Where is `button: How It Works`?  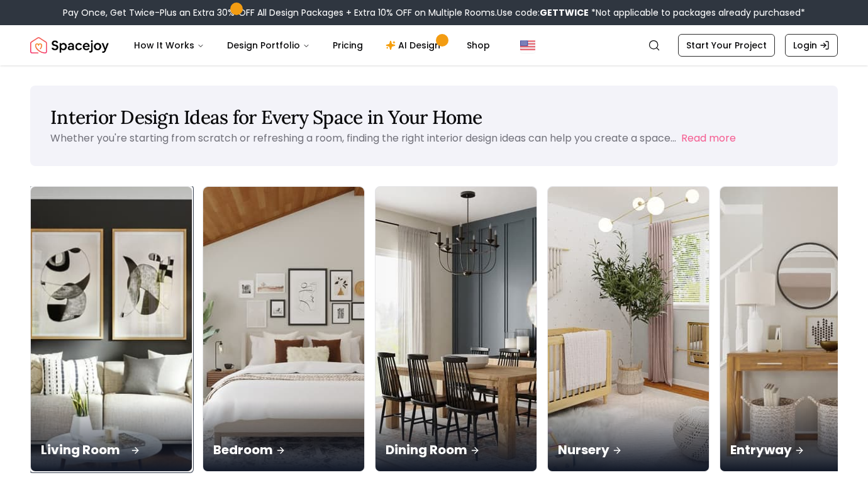 button: How It Works is located at coordinates (169, 46).